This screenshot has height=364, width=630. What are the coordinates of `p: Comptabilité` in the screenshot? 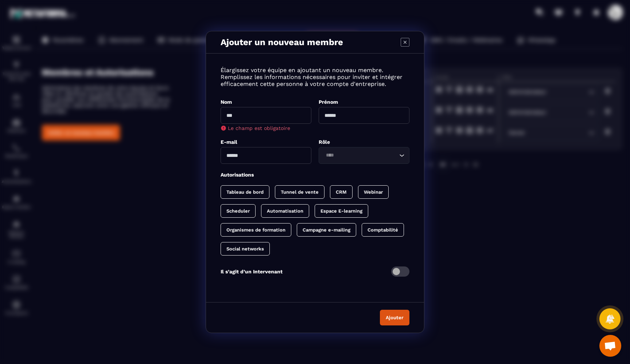 It's located at (383, 230).